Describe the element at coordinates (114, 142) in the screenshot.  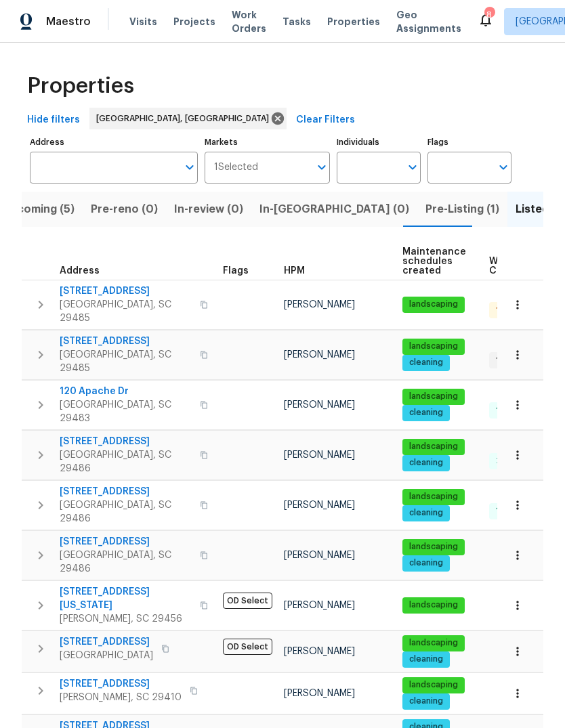
I see `label: Address` at that location.